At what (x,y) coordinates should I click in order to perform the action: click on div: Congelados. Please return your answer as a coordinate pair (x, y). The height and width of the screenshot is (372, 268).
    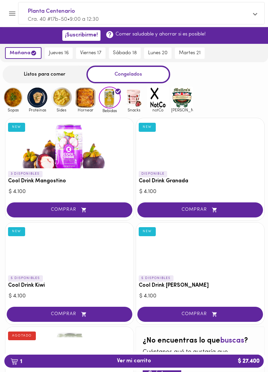
    Looking at the image, I should click on (128, 74).